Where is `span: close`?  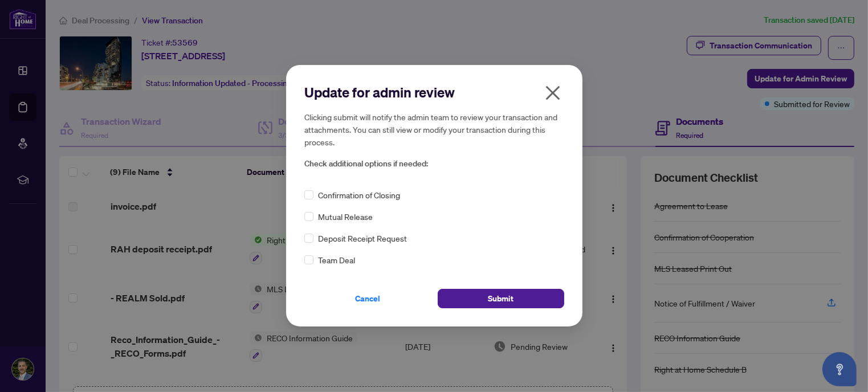 span: close is located at coordinates (553, 93).